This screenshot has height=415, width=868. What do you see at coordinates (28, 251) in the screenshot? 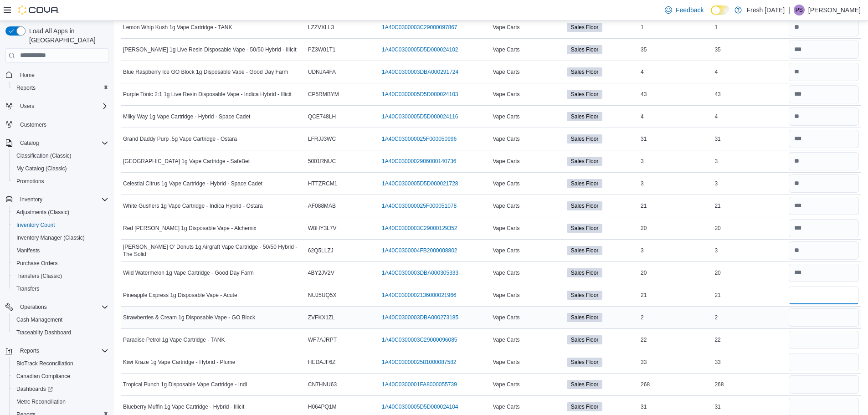
I see `span: Manifests` at bounding box center [28, 251].